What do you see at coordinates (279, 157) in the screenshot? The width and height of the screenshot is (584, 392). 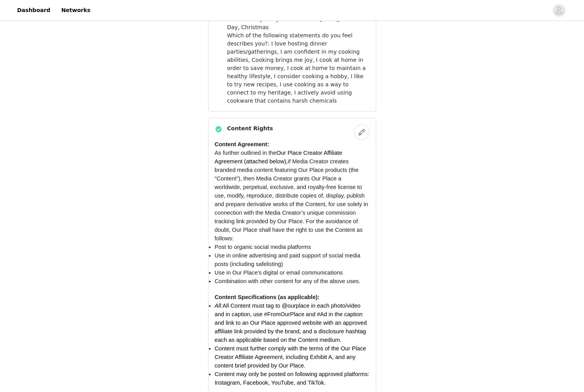 I see `span: Our Place Creator Affiliate Agreement (attached below),` at bounding box center [279, 157].